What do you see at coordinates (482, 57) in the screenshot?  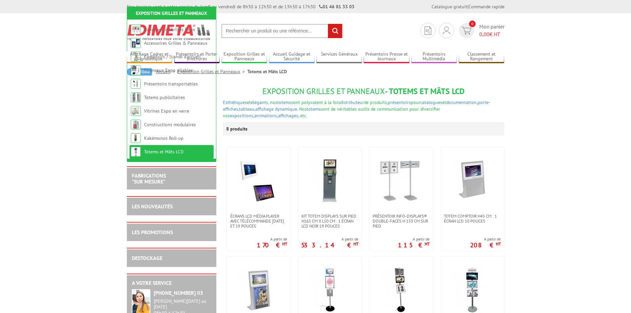 I see `a: Classement et Rangement` at bounding box center [482, 57].